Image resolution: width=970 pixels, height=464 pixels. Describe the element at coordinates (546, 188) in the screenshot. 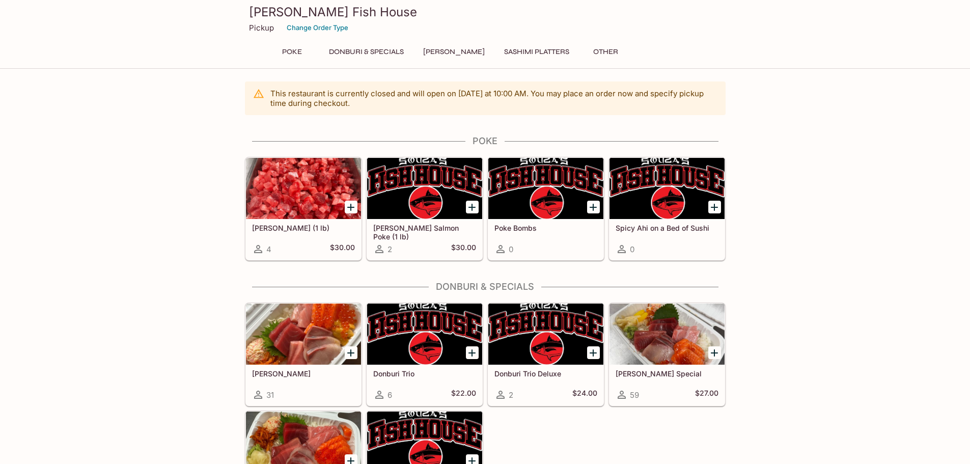

I see `div: Poke Bombs` at that location.